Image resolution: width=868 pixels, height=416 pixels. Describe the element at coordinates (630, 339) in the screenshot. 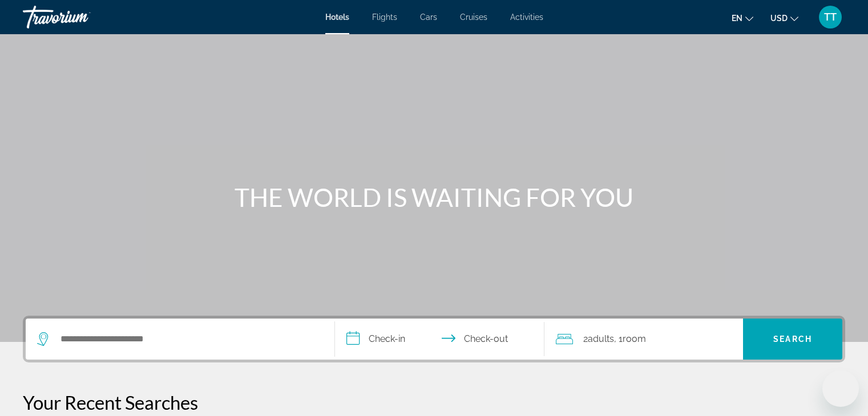

I see `span: , 1` at that location.